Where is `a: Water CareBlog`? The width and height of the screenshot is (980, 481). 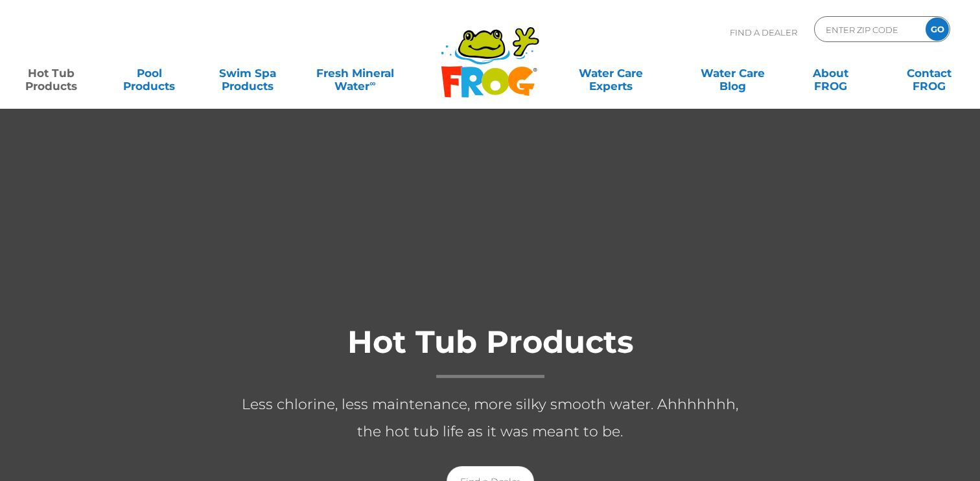 a: Water CareBlog is located at coordinates (733, 73).